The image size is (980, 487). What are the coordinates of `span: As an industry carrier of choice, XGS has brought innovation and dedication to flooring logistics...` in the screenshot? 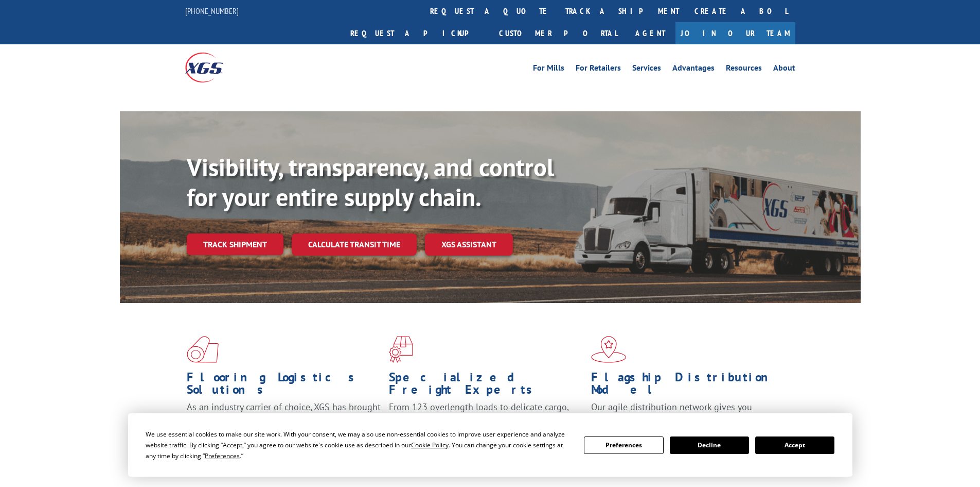 It's located at (284, 419).